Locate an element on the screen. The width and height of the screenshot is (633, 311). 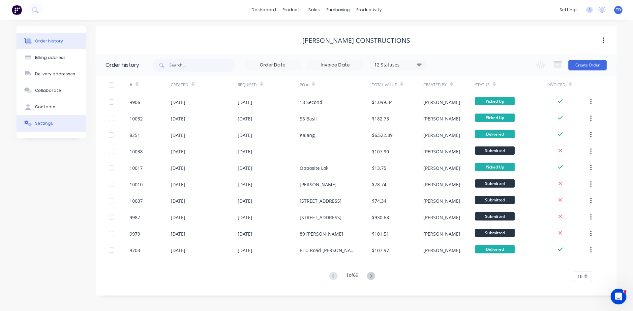
div: purchasing is located at coordinates (338, 10).